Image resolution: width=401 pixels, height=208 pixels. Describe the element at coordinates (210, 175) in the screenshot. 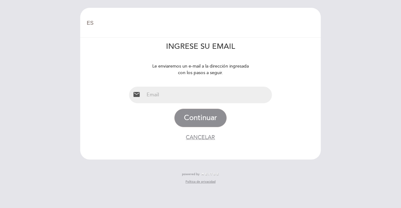

I see `img: MEITRE` at that location.